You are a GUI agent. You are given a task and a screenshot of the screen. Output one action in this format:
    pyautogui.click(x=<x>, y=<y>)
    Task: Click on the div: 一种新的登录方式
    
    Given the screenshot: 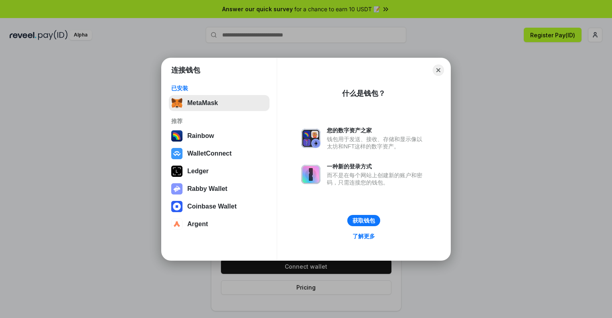 What is the action you would take?
    pyautogui.click(x=377, y=167)
    